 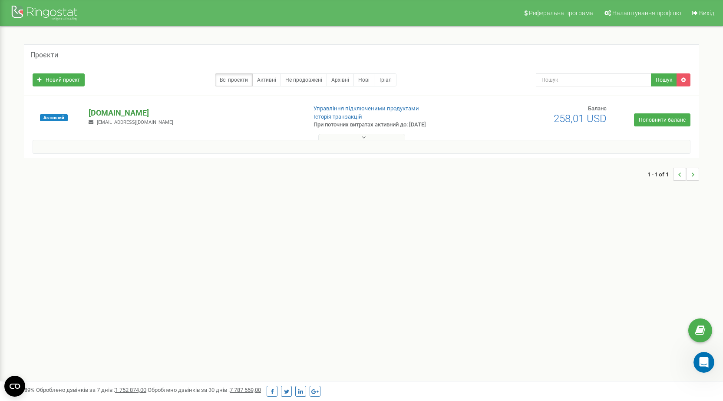 I want to click on h1: Ringostat, so click(x=83, y=7).